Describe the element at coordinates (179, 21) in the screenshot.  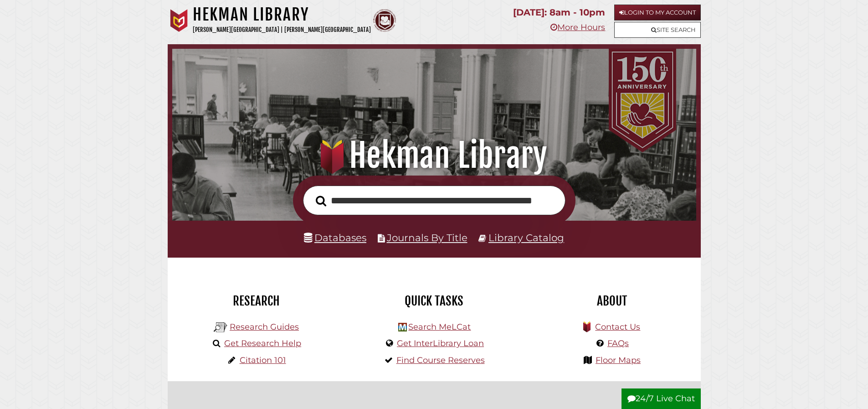
I see `img: Calvin University` at that location.